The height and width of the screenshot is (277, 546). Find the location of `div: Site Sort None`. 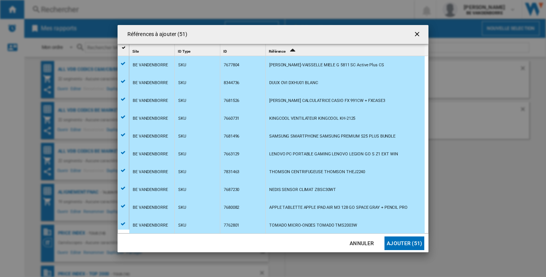

div: Site Sort None is located at coordinates (152, 50).